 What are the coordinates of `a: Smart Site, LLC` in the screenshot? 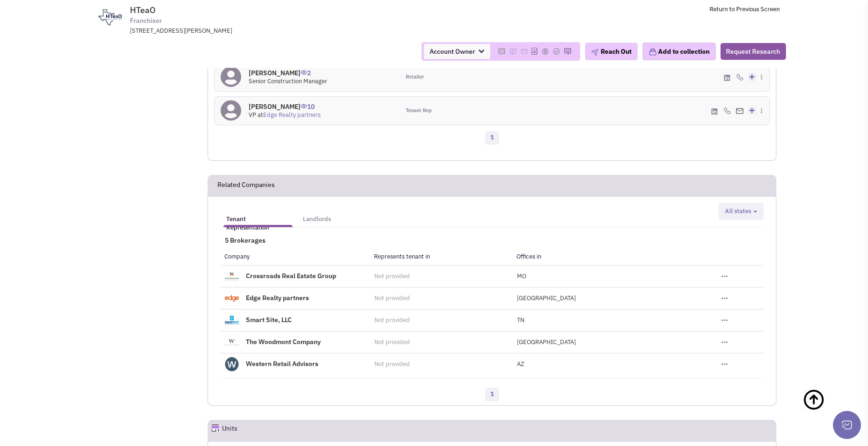 It's located at (269, 319).